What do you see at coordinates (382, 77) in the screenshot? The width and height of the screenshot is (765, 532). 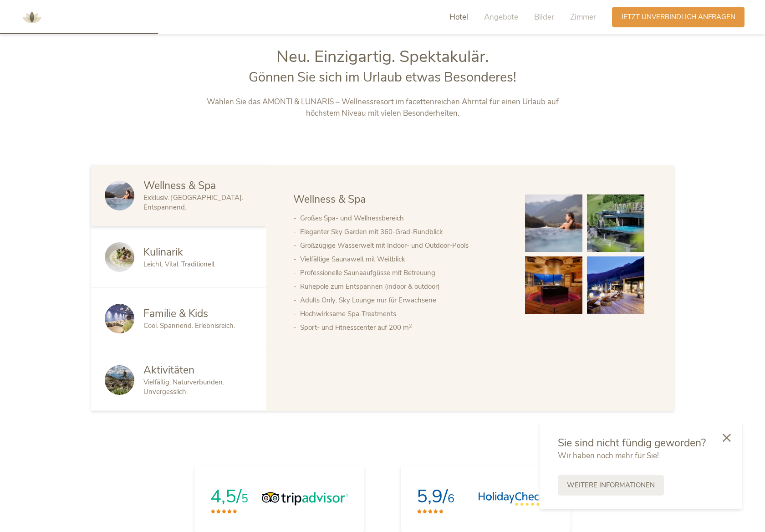 I see `span: Gönnen Sie sich im Urlaub etwas Besonderes!` at bounding box center [382, 77].